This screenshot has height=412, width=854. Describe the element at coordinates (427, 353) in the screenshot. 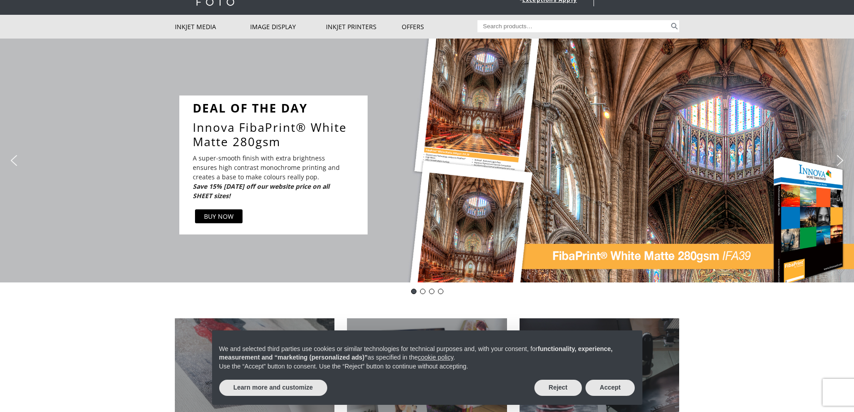

I see `p: We and selected third parties use cookies or similar technologies for technical purposes and, wit...` at that location.